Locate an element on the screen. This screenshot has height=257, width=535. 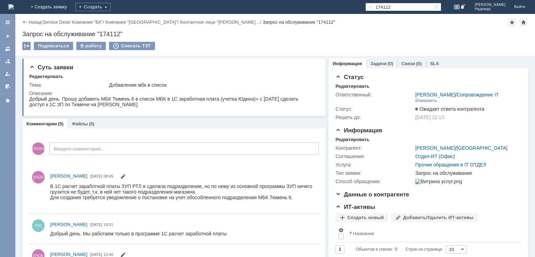
span: Суть заявки is located at coordinates (51, 67).